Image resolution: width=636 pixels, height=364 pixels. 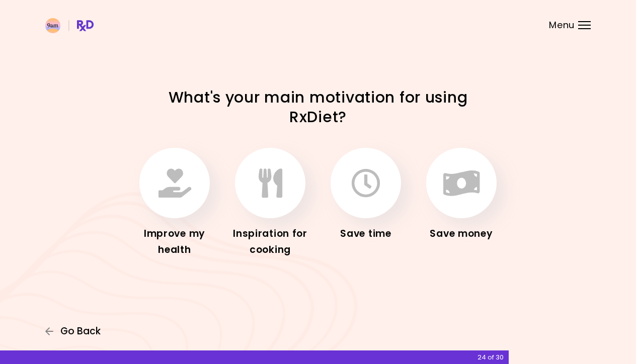 What do you see at coordinates (561, 25) in the screenshot?
I see `span: Menu` at bounding box center [561, 25].